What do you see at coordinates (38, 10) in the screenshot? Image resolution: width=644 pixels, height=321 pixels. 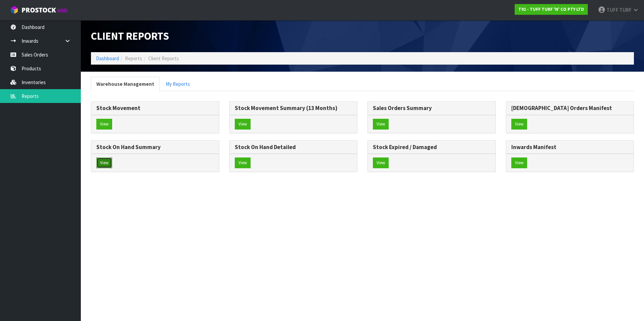 I see `span: ProStock` at bounding box center [38, 10].